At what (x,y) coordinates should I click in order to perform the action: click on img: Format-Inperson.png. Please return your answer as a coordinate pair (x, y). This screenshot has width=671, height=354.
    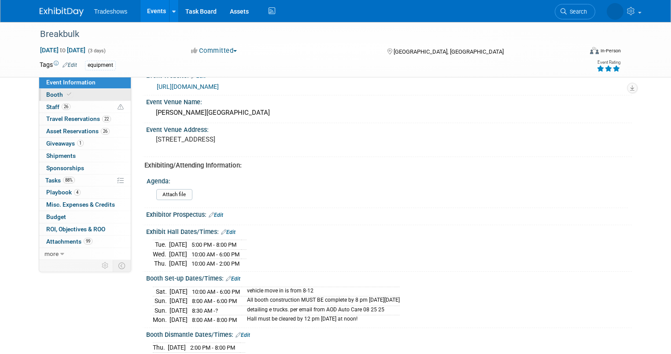
    Looking at the image, I should click on (594, 51).